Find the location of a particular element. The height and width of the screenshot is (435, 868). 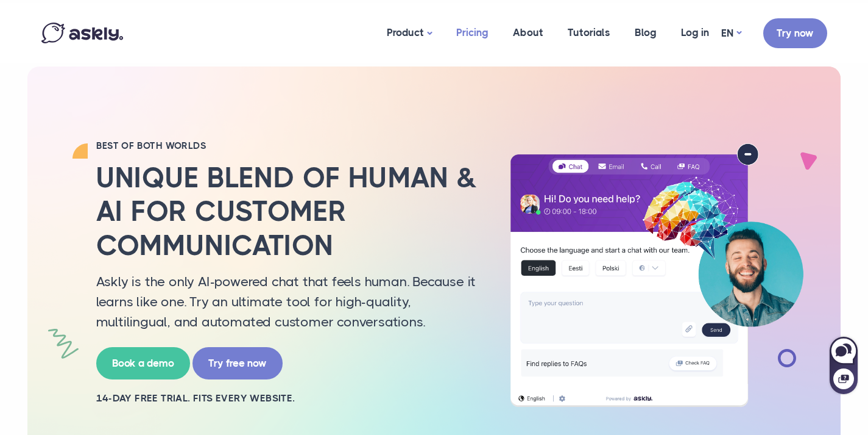

a: Tutorials is located at coordinates (589, 32).